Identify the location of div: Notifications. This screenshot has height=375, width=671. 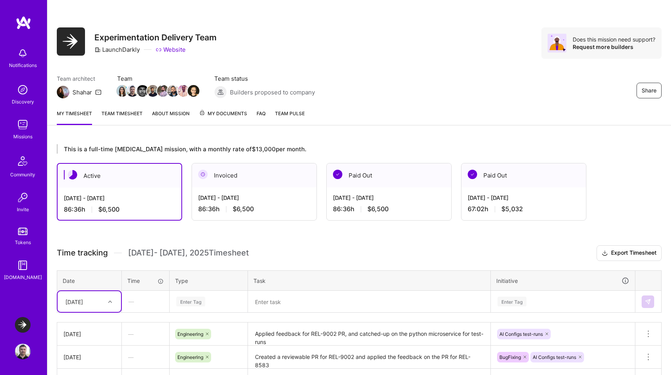
(23, 65).